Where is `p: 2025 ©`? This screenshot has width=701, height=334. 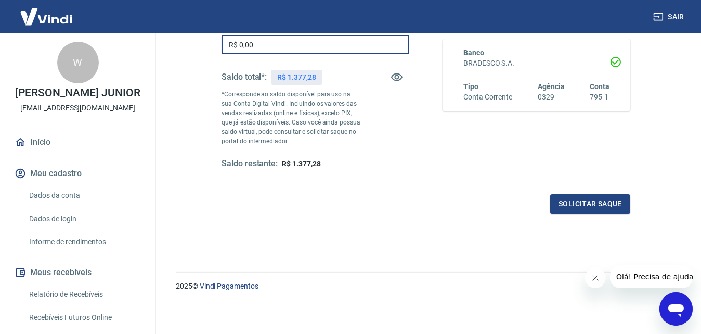 p: 2025 © is located at coordinates (426, 286).